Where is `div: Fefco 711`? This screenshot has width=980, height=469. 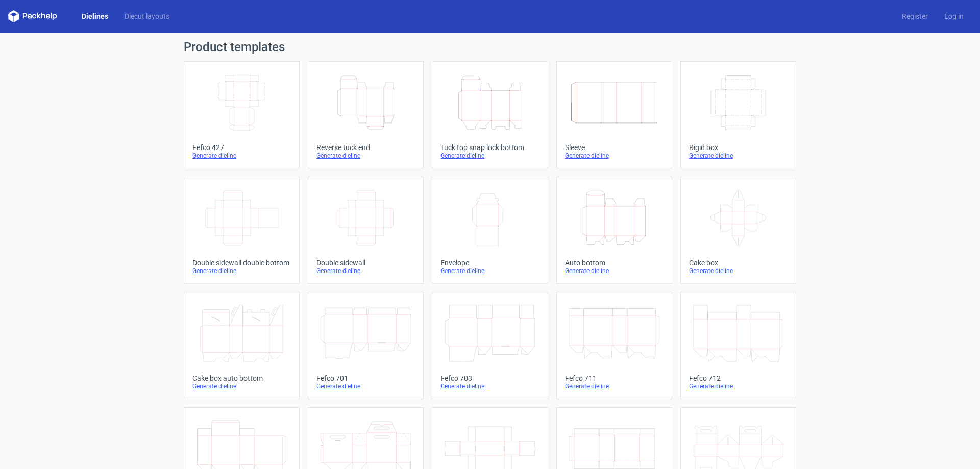
div: Fefco 711 is located at coordinates (614, 378).